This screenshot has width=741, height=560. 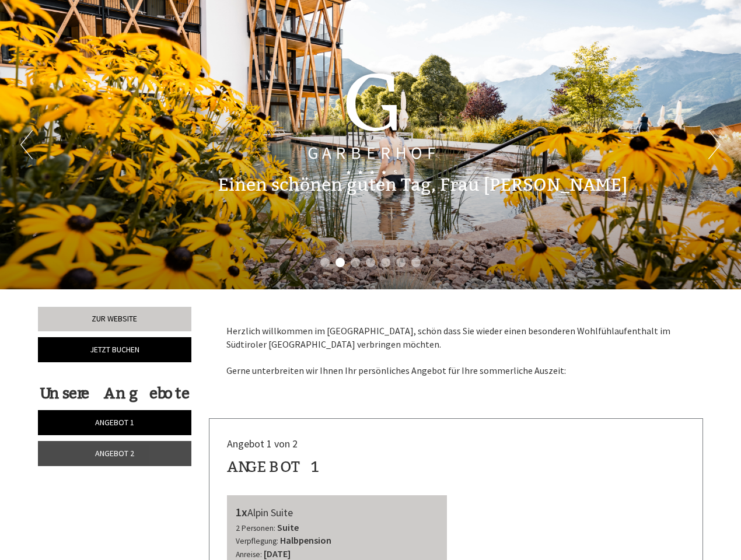 What do you see at coordinates (257, 540) in the screenshot?
I see `small: Verpflegung:` at bounding box center [257, 540].